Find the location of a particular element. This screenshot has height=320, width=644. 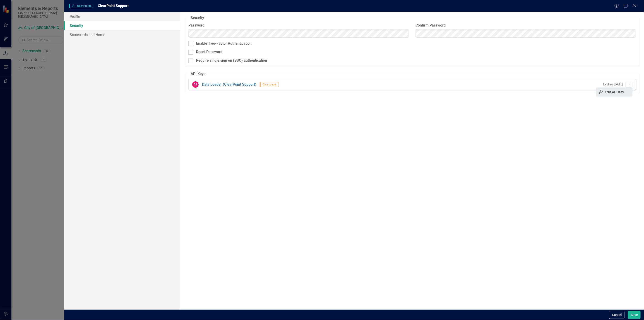

a: Edit API Key is located at coordinates (614, 92).